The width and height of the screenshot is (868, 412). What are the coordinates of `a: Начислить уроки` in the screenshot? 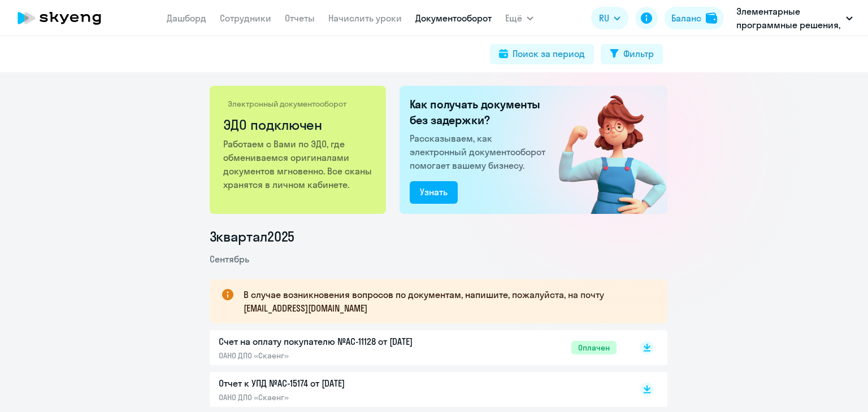 It's located at (365, 18).